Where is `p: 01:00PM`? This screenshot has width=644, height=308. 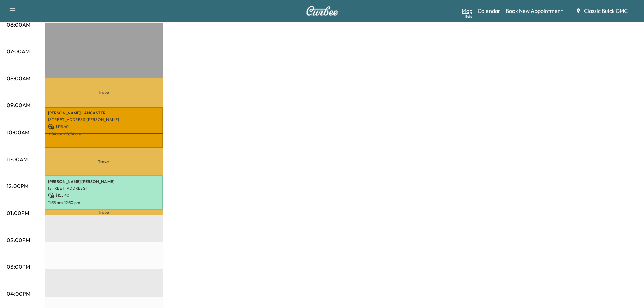 p: 01:00PM is located at coordinates (18, 213).